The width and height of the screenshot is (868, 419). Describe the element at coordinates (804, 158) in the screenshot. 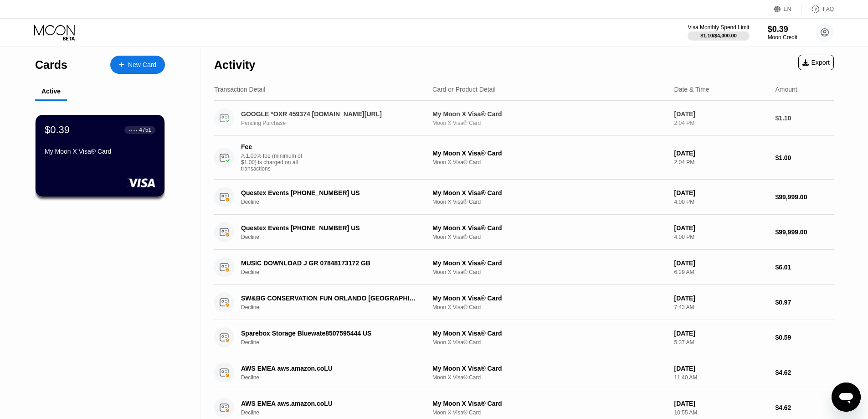

I see `div: $1.00` at that location.